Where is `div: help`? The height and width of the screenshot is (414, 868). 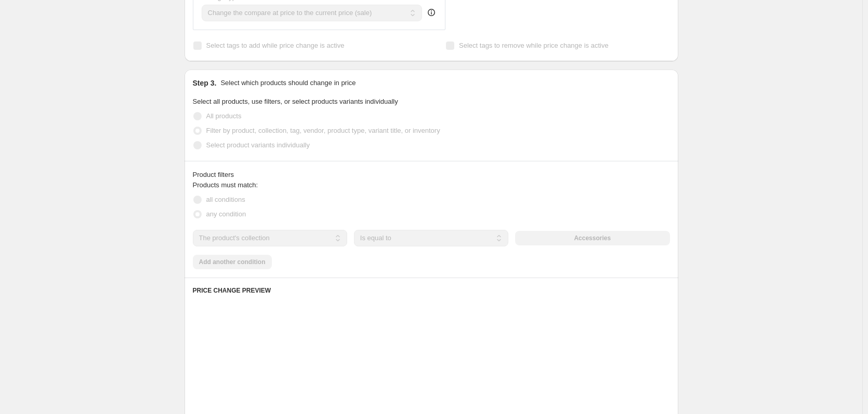
div: help is located at coordinates (431, 13).